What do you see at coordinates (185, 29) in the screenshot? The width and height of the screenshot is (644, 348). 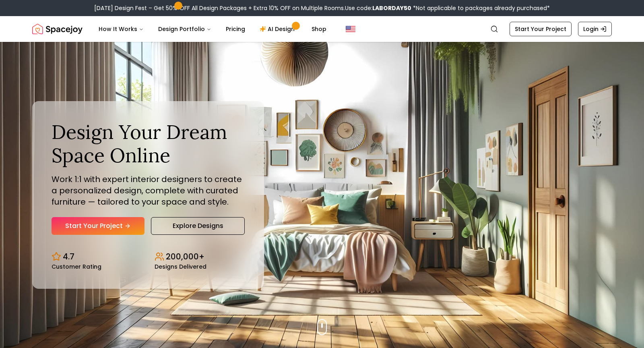 I see `button: Design Portfolio` at bounding box center [185, 29].